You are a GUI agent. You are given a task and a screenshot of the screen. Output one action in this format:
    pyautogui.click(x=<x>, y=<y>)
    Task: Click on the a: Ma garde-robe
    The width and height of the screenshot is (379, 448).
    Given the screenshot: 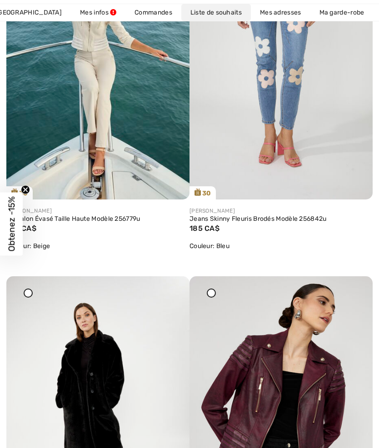 What is the action you would take?
    pyautogui.click(x=342, y=12)
    